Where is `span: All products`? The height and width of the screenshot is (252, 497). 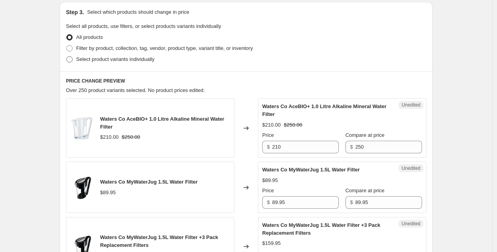 span: All products is located at coordinates (90, 37).